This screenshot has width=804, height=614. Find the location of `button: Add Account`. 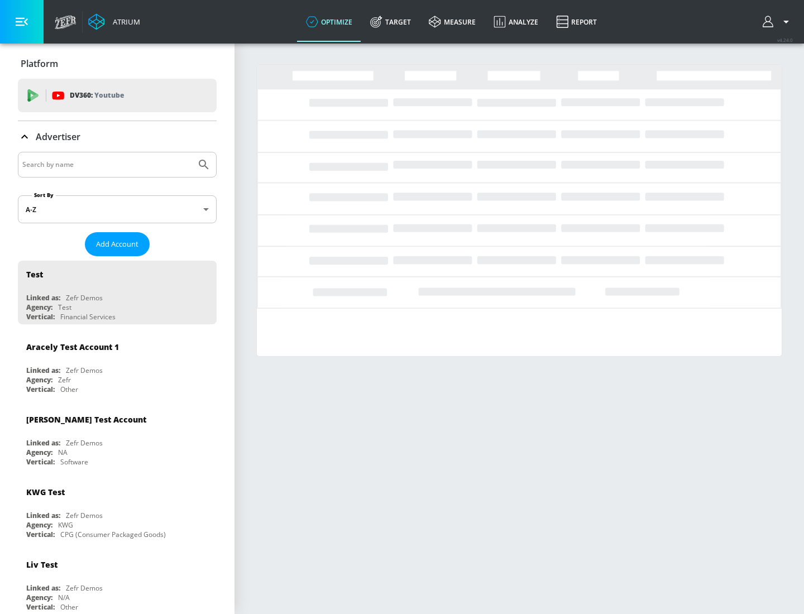

button: Add Account is located at coordinates (117, 244).